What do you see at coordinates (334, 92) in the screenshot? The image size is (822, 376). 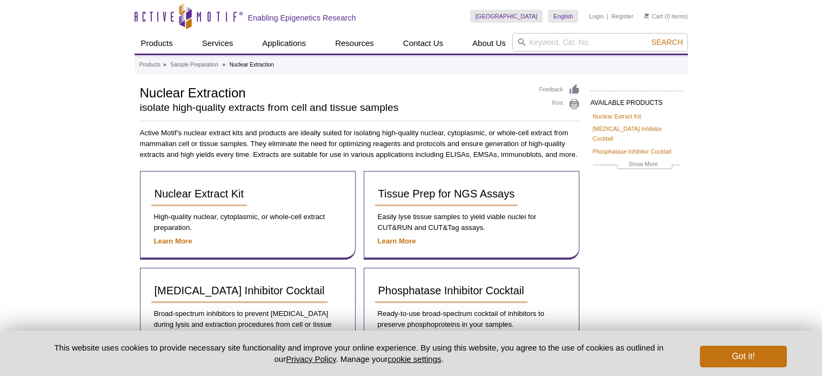 I see `h1: Nuclear Extraction` at bounding box center [334, 92].